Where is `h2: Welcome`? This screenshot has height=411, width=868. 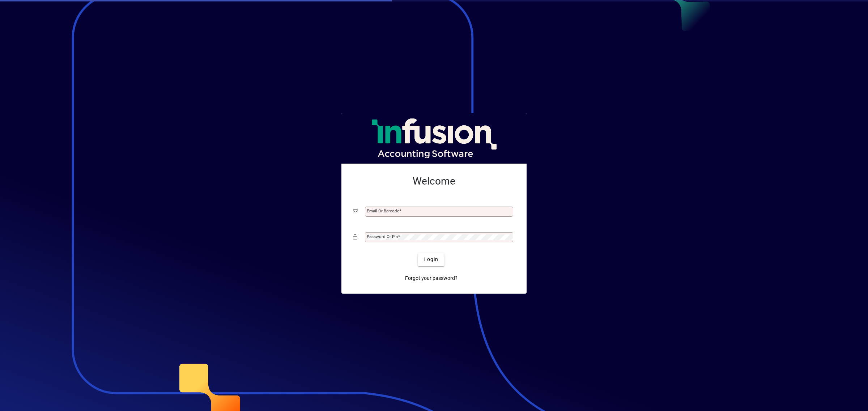 h2: Welcome is located at coordinates (434, 182).